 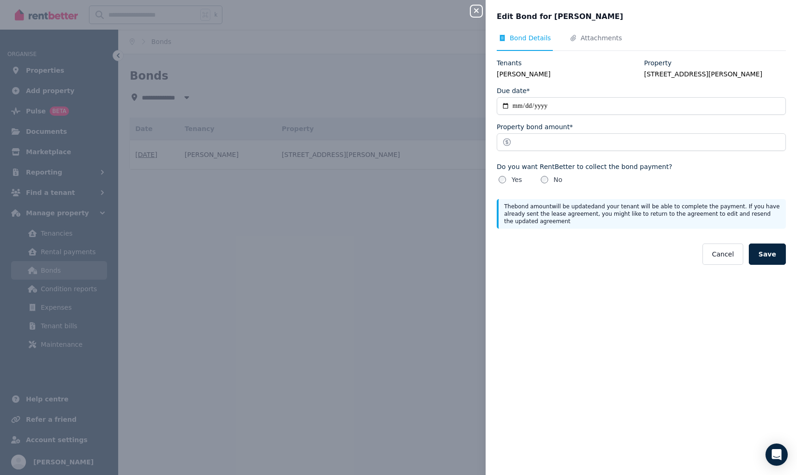 I want to click on span: Attachments, so click(x=601, y=38).